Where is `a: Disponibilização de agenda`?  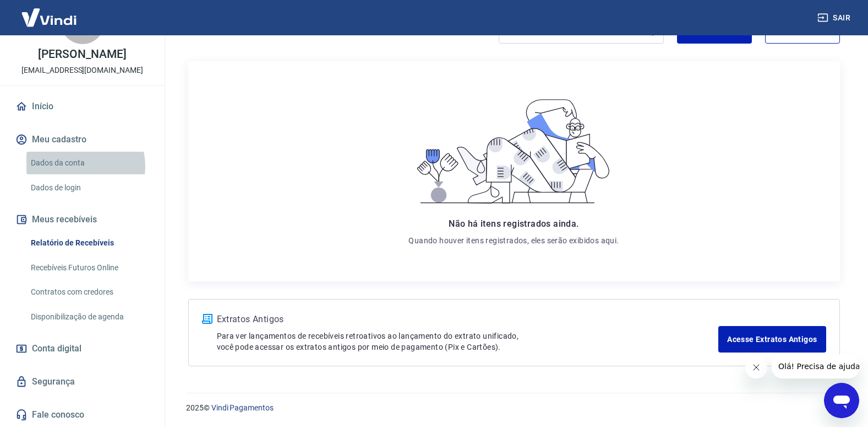
a: Disponibilização de agenda is located at coordinates (88, 317).